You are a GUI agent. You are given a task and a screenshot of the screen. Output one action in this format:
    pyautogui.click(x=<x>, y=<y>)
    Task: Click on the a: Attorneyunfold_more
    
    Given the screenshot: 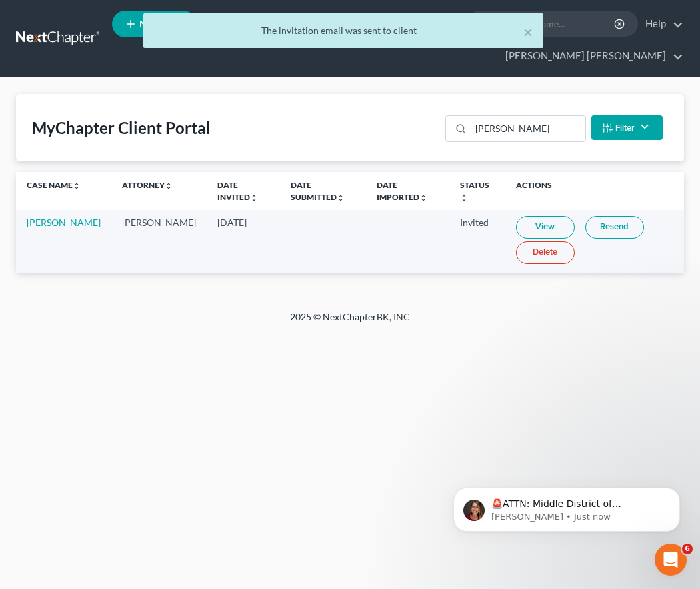 What is the action you would take?
    pyautogui.click(x=147, y=185)
    